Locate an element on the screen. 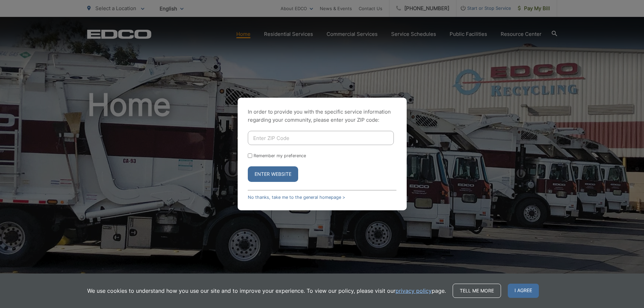  a: privacy policy is located at coordinates (414, 290).